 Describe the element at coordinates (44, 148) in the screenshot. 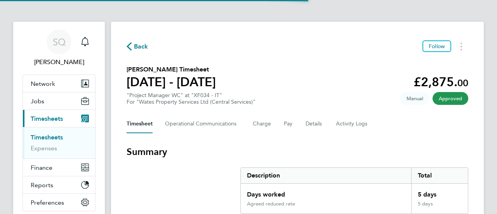

I see `a: Expenses` at that location.